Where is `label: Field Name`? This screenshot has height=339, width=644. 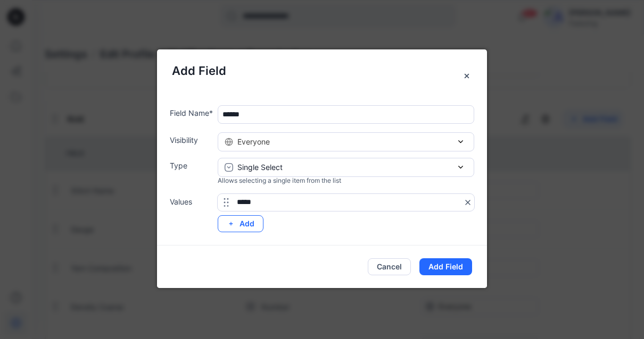
label: Field Name is located at coordinates (191, 113).